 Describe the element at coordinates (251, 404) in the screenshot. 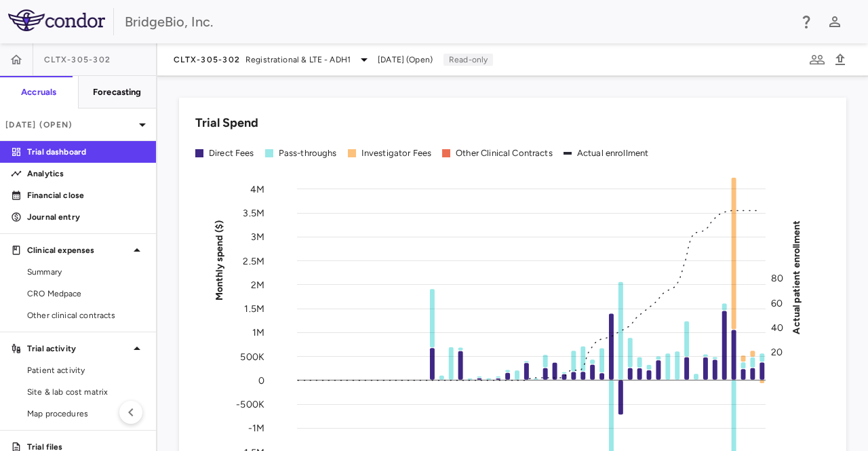

I see `tspan: -500K` at that location.